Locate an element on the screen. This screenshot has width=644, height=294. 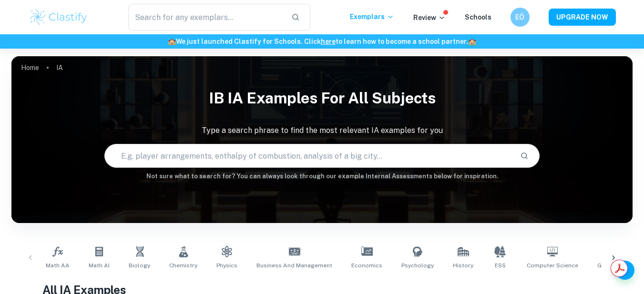
img: Clastify logo is located at coordinates (59, 17).